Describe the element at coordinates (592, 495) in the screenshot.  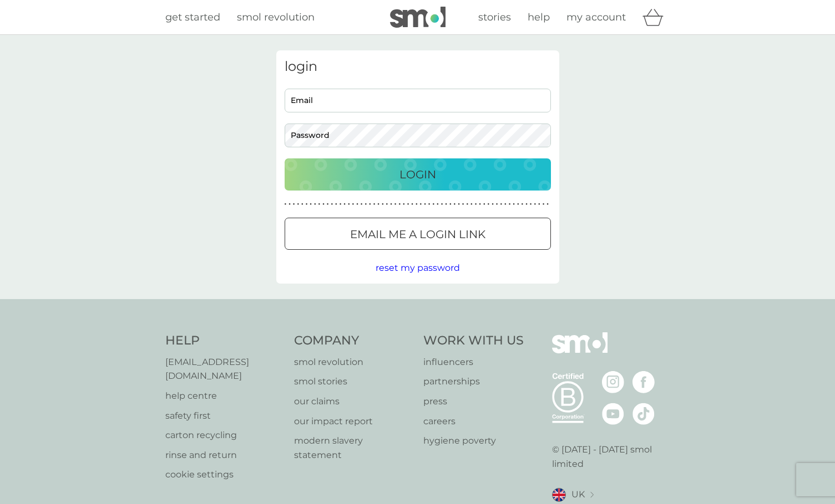
I see `img: select a new location` at that location.